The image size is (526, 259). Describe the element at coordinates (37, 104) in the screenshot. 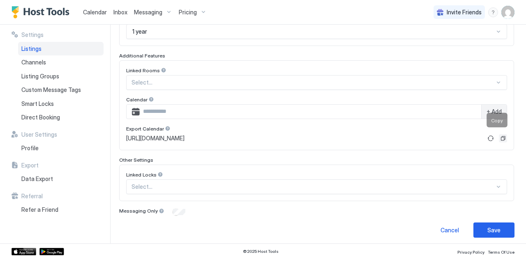

I see `span: Smart Locks` at that location.